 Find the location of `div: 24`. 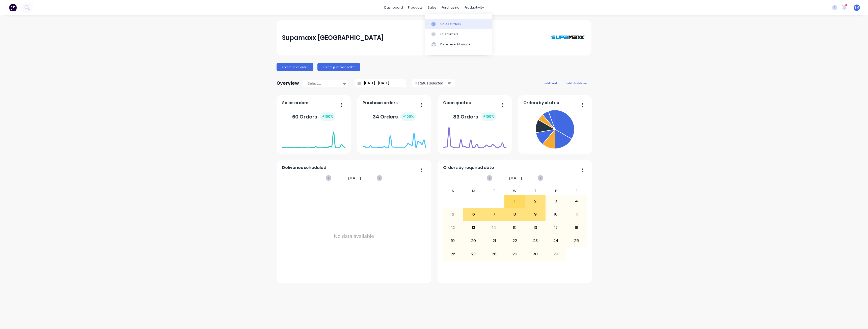

div: 24 is located at coordinates (556, 241).